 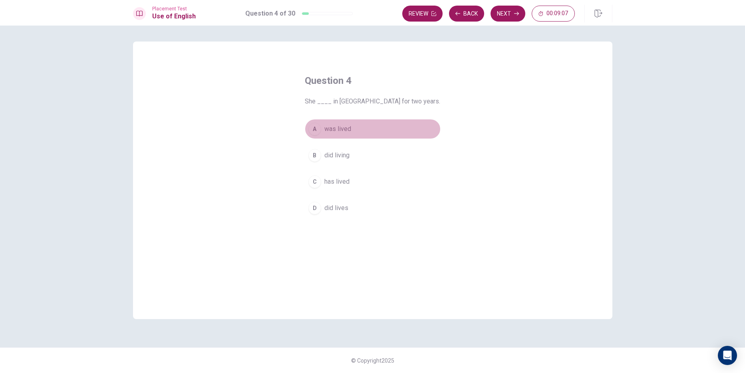 I want to click on span: has lived, so click(x=337, y=182).